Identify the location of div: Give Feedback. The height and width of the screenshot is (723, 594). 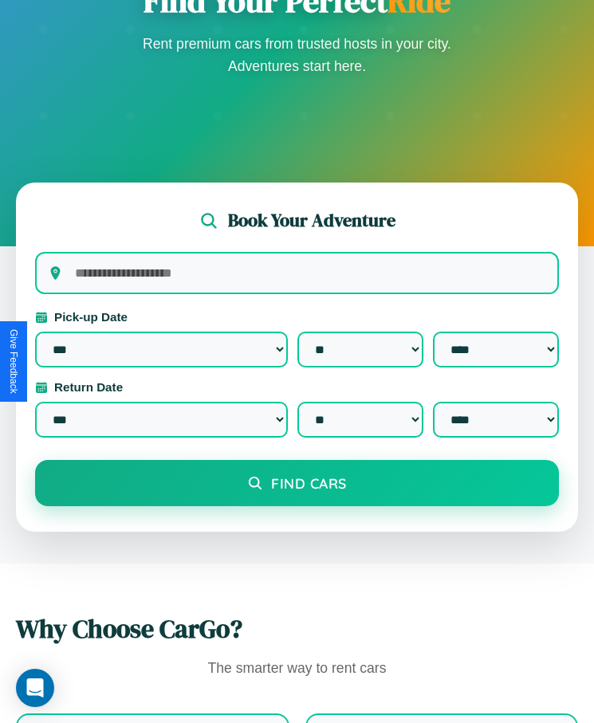
(14, 361).